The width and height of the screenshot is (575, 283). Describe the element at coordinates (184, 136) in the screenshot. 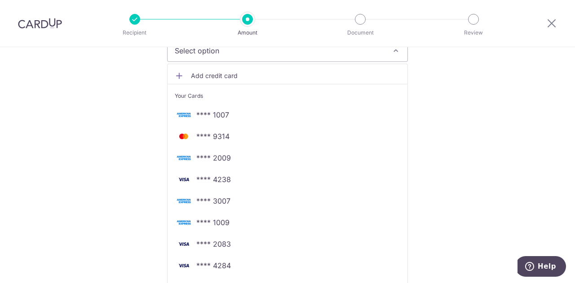

I see `img: MASTERCARD` at that location.